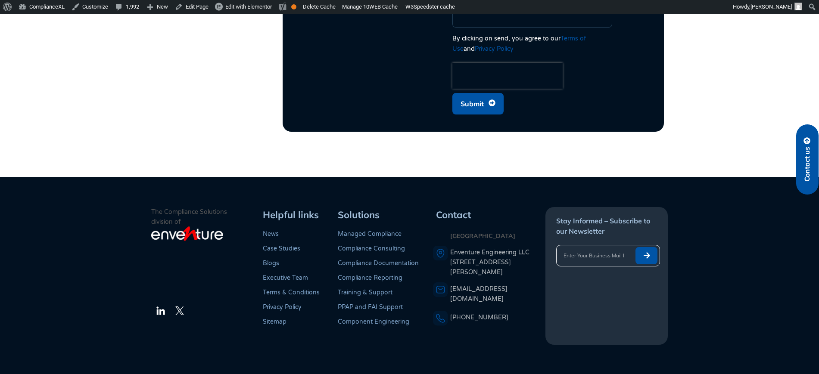 The width and height of the screenshot is (819, 374). I want to click on div: By clicking on send, you agree to our and, so click(532, 44).